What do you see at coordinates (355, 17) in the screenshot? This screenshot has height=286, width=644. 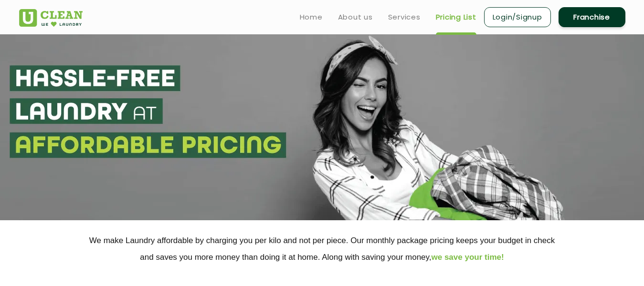 I see `a: About us` at bounding box center [355, 17].